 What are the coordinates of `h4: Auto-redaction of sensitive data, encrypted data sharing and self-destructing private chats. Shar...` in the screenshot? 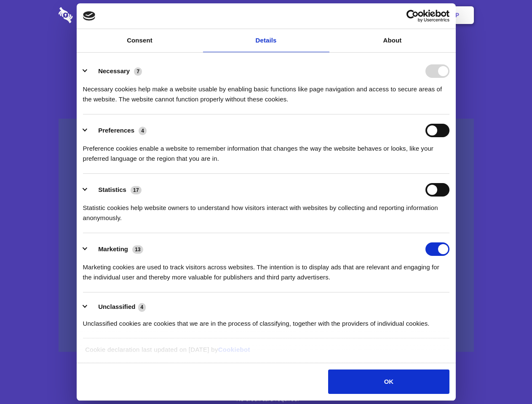 It's located at (266, 90).